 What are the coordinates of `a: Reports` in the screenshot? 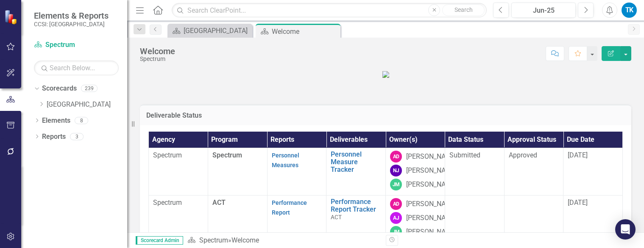 It's located at (54, 137).